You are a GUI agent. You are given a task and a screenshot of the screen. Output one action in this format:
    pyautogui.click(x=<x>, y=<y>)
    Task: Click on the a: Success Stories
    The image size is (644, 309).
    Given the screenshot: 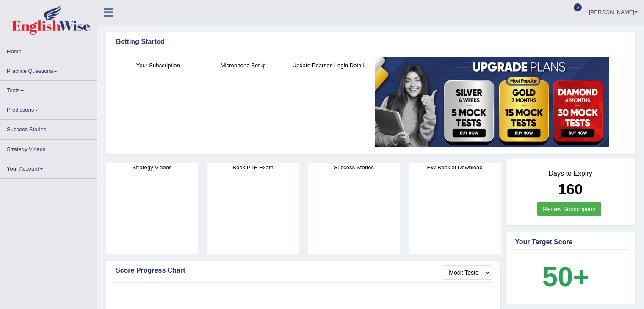 What is the action you would take?
    pyautogui.click(x=48, y=128)
    